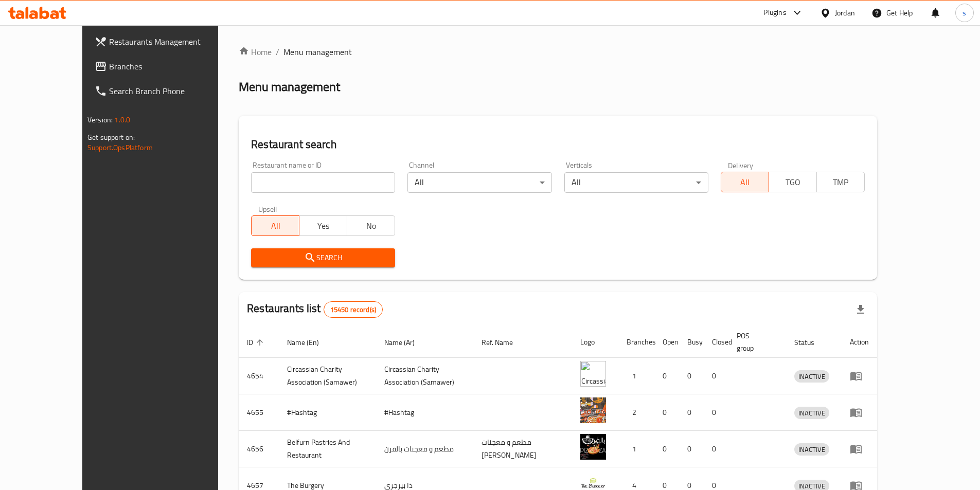 The width and height of the screenshot is (980, 490). Describe the element at coordinates (122, 120) in the screenshot. I see `span: 1.0.0` at that location.